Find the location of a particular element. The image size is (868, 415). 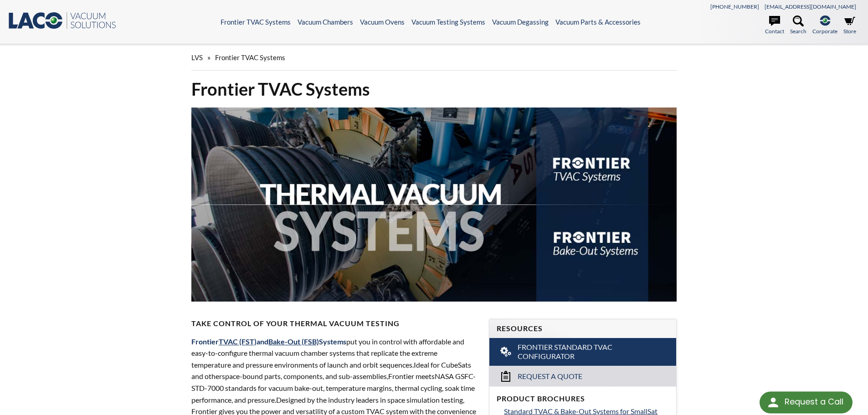

span: Frontier TVAC Systems is located at coordinates (250, 58).